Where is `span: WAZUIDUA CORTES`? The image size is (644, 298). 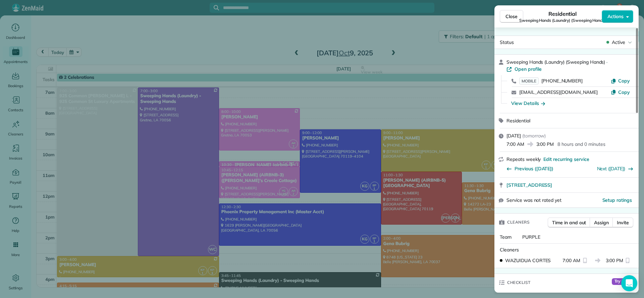 span: WAZUIDUA CORTES is located at coordinates (528, 260).